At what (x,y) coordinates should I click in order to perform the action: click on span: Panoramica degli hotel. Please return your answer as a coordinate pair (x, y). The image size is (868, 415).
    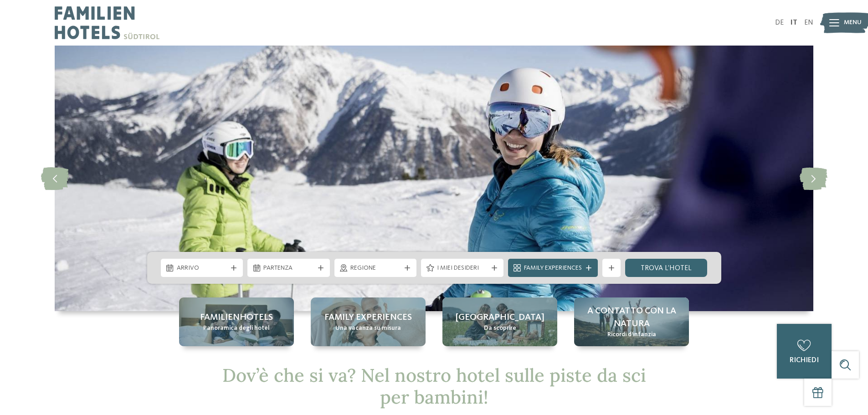
    Looking at the image, I should click on (237, 329).